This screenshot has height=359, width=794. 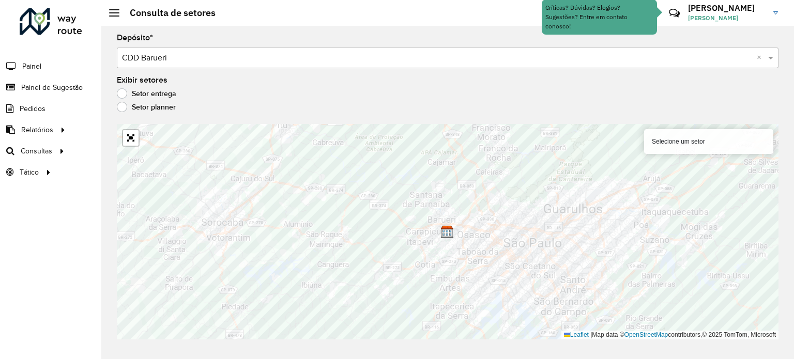 What do you see at coordinates (761, 58) in the screenshot?
I see `span: Clear all` at bounding box center [761, 58].